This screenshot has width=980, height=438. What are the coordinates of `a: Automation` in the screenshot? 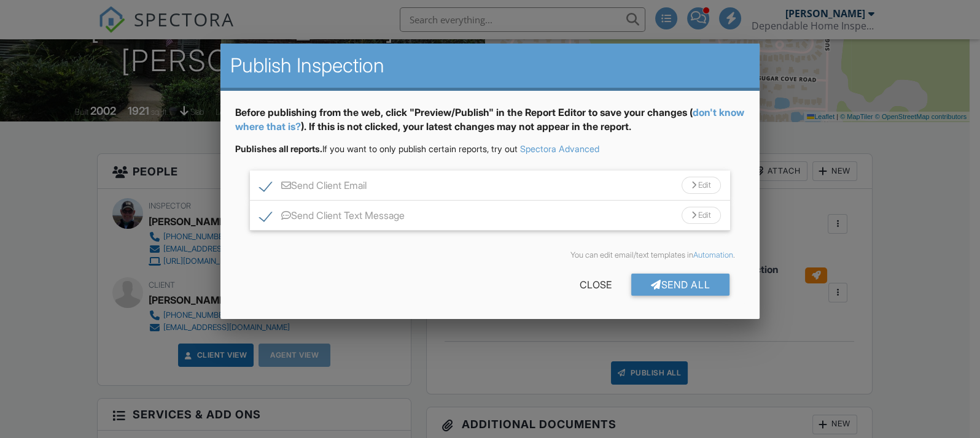 It's located at (713, 255).